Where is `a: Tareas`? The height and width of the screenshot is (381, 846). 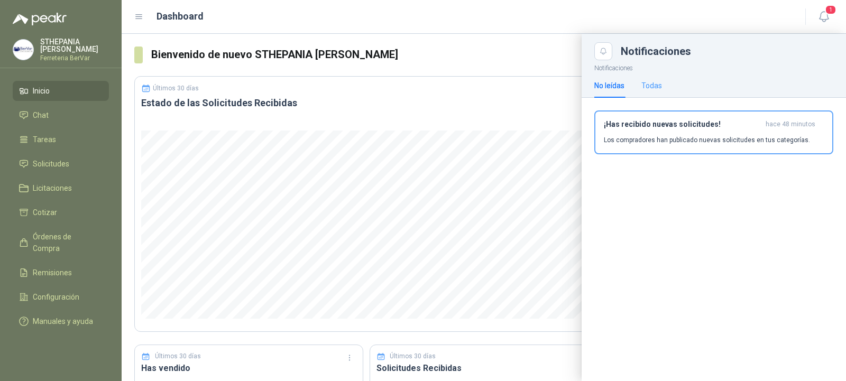 a: Tareas is located at coordinates (61, 140).